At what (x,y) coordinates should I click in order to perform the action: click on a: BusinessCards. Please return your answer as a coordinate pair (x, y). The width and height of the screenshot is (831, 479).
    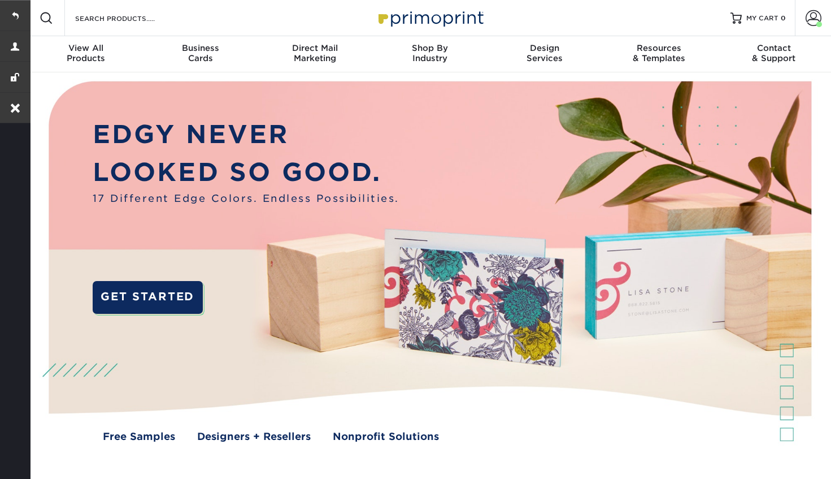
    Looking at the image, I should click on (200, 54).